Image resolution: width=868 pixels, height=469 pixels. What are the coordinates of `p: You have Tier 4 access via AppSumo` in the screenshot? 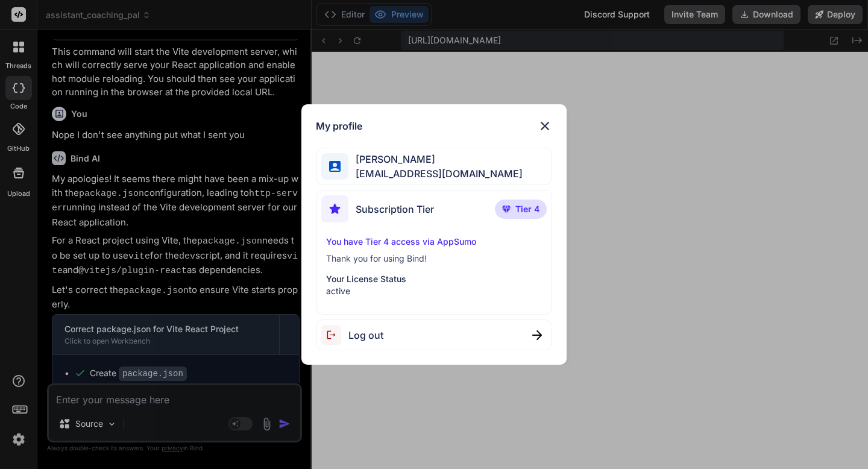 It's located at (434, 242).